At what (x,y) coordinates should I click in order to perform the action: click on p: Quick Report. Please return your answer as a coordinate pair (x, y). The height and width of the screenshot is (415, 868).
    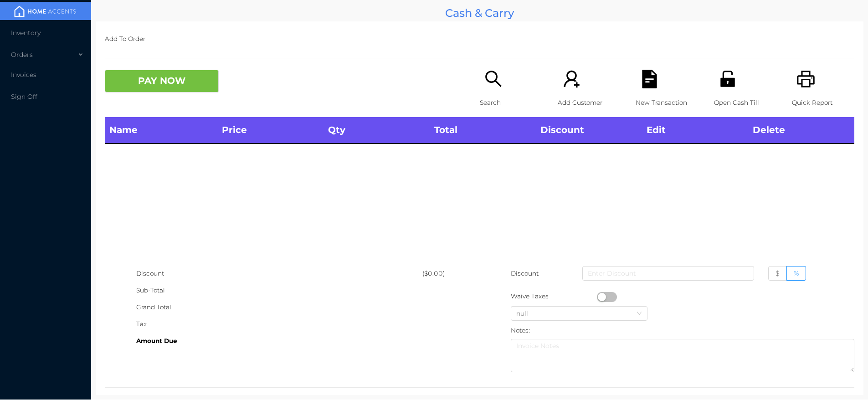
    Looking at the image, I should click on (822, 102).